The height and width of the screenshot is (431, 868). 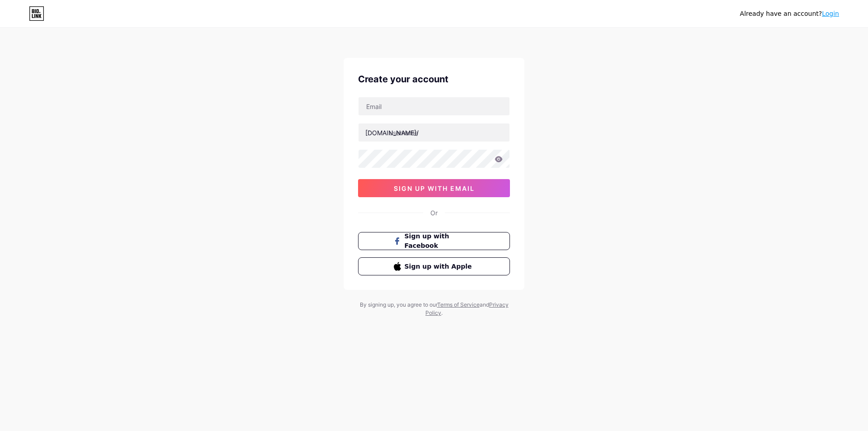 I want to click on a: Terms of Service, so click(x=458, y=304).